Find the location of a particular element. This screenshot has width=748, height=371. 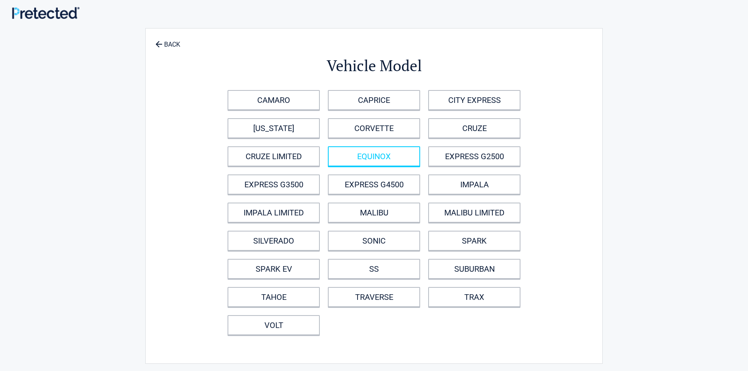

a: IMPALA is located at coordinates (475, 184).